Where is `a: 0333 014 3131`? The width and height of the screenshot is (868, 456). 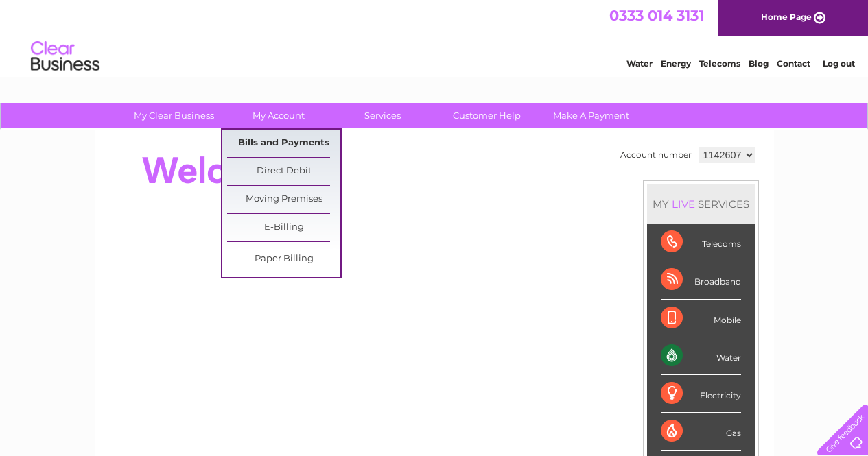
a: 0333 014 3131 is located at coordinates (657, 15).